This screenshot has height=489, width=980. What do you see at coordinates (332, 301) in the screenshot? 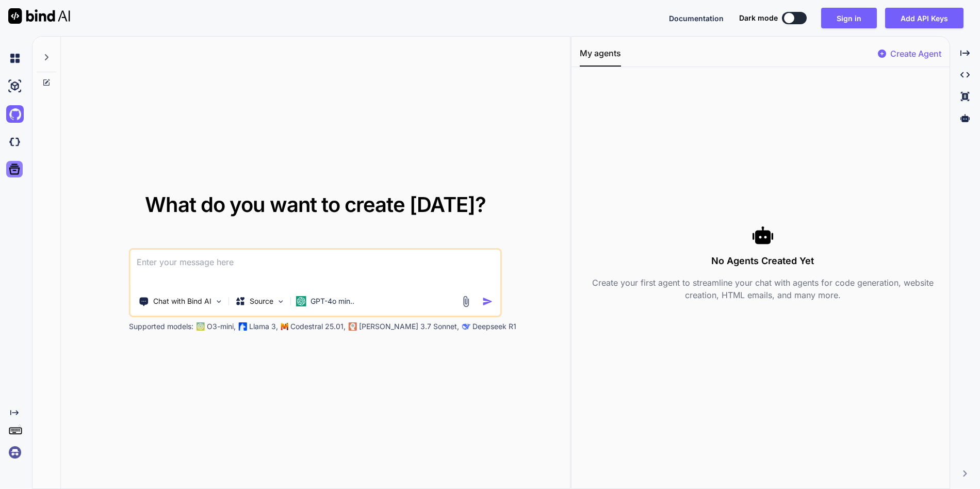
I see `p: GPT-4o min..` at bounding box center [332, 301].